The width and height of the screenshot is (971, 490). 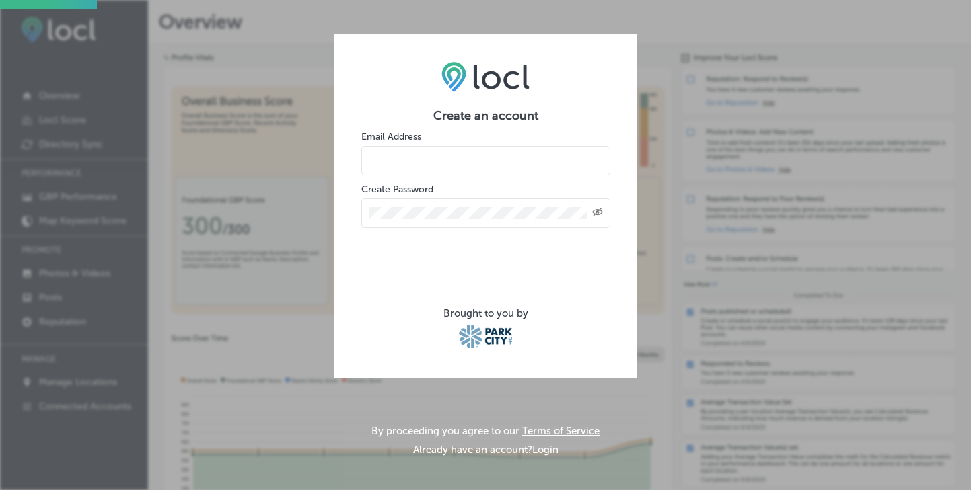 I want to click on span: Toggle password visibility, so click(x=597, y=213).